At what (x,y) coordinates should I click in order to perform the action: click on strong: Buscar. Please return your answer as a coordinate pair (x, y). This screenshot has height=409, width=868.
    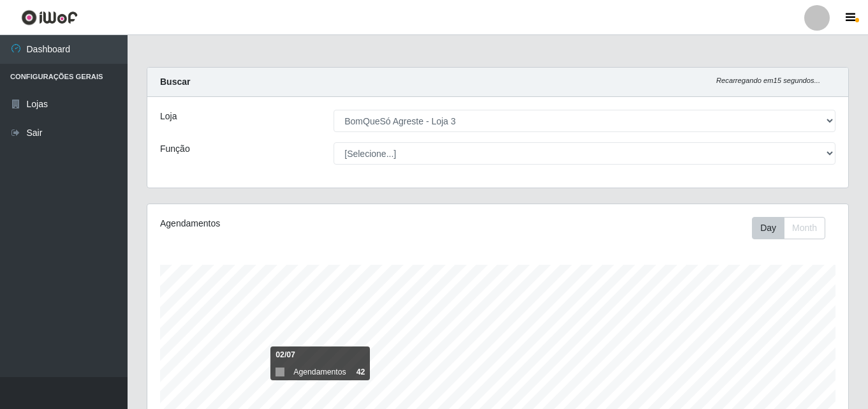
    Looking at the image, I should click on (174, 82).